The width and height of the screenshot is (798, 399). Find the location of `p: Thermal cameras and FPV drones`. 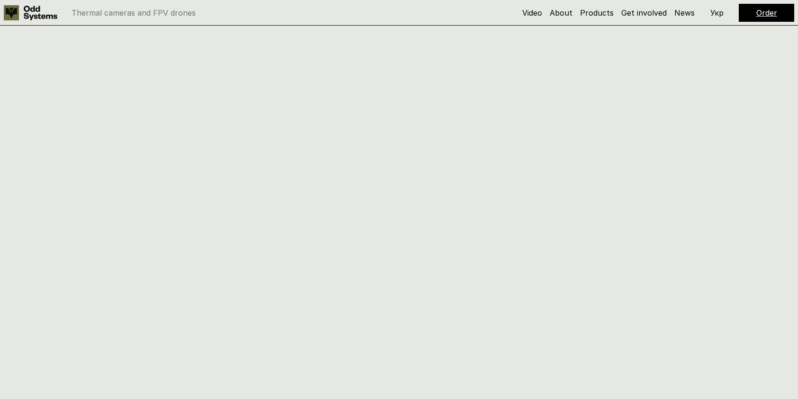

p: Thermal cameras and FPV drones is located at coordinates (134, 13).